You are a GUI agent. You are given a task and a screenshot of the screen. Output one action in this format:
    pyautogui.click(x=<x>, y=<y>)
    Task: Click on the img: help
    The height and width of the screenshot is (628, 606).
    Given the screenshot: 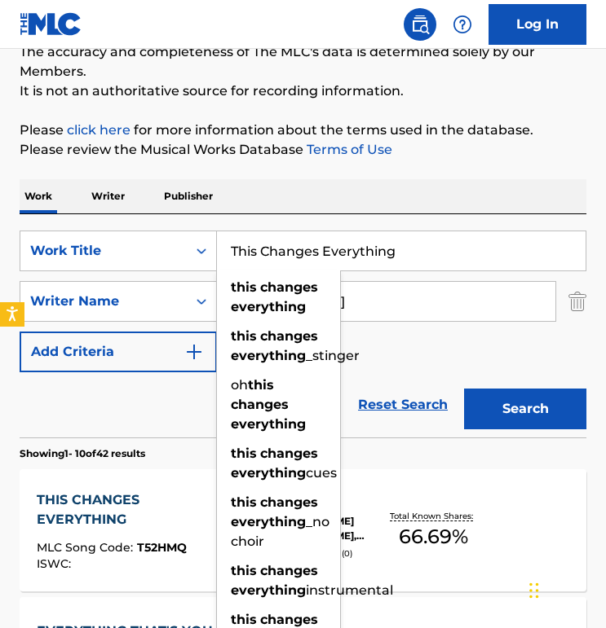 What is the action you would take?
    pyautogui.click(x=462, y=24)
    